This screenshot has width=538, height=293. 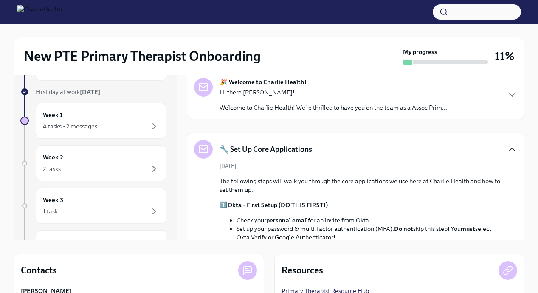 What do you see at coordinates (53, 242) in the screenshot?
I see `h6: Week 4` at bounding box center [53, 242].